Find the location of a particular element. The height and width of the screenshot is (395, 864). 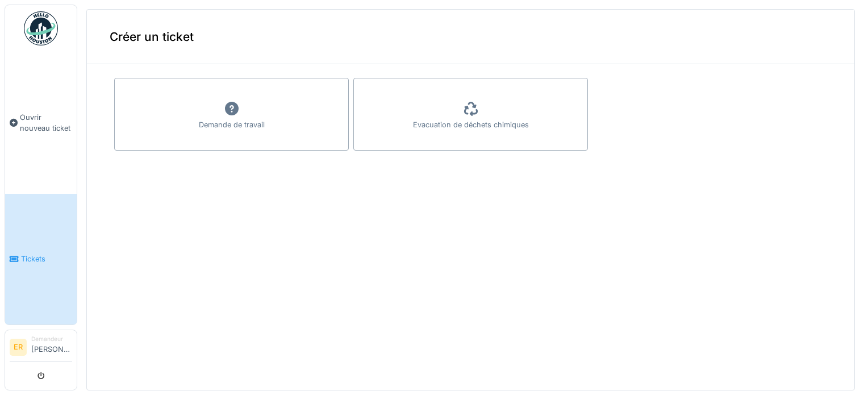

a: Tickets is located at coordinates (41, 259).